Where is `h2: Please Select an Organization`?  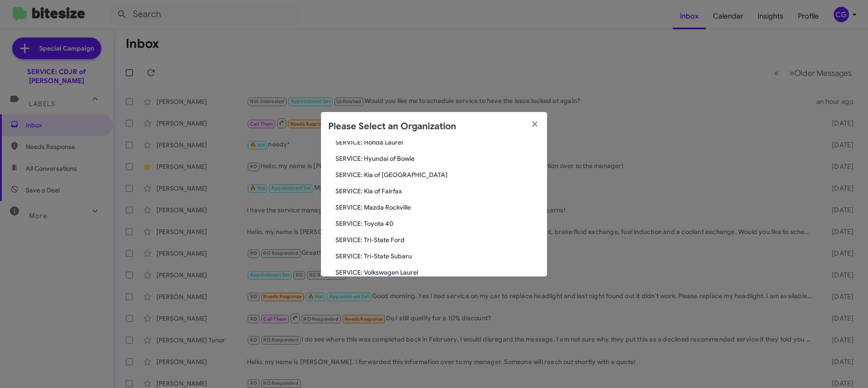 h2: Please Select an Organization is located at coordinates (392, 127).